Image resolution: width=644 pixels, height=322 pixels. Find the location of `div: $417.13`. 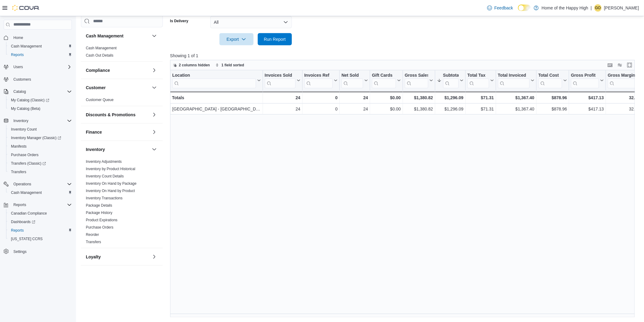

div: $417.13 is located at coordinates (588, 109).